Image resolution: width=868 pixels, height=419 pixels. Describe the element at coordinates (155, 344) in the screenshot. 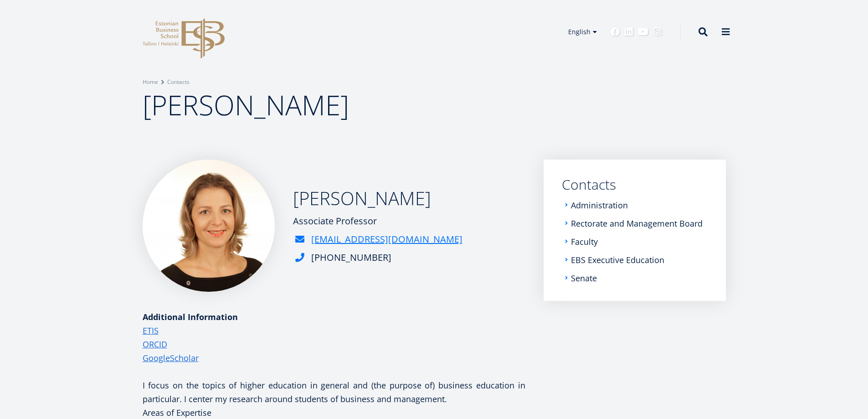

I see `a: ORCID` at that location.